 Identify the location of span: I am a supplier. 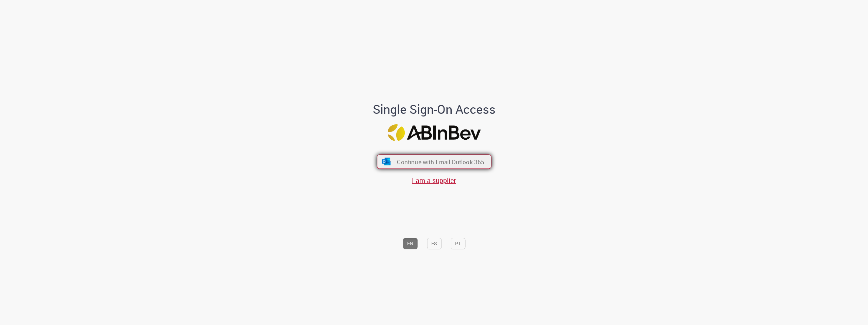
(434, 180).